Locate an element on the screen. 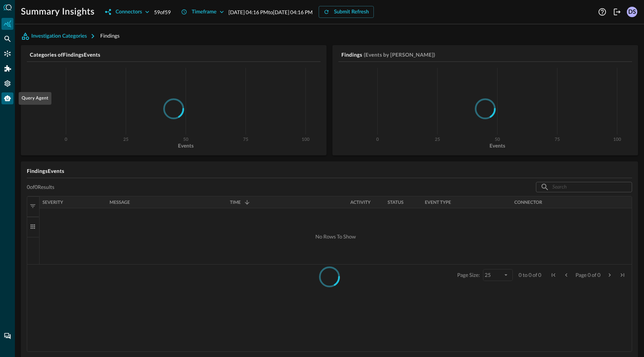  div: Addons is located at coordinates (8, 68).